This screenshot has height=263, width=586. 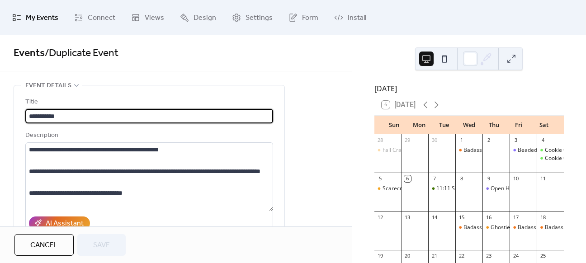 I want to click on div: Description, so click(x=148, y=136).